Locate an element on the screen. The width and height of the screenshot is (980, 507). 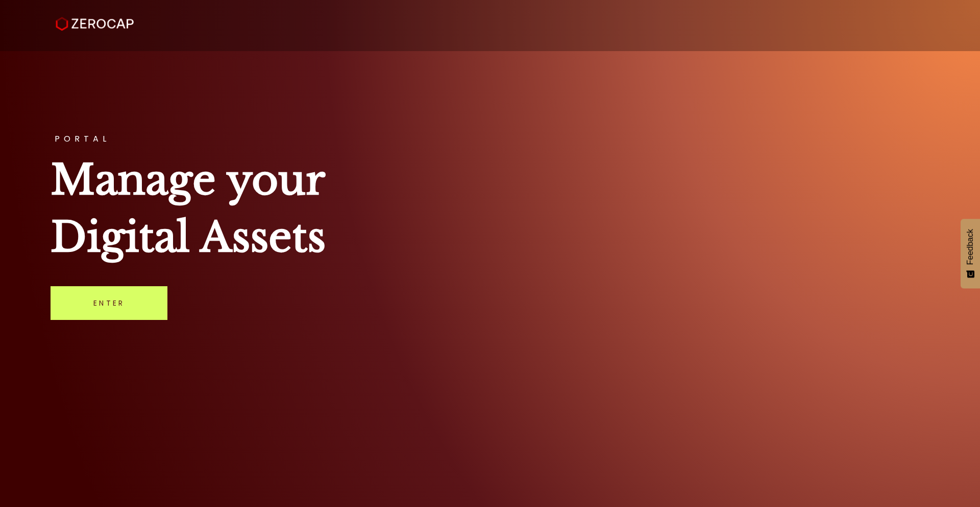
span: Feedback is located at coordinates (970, 247).